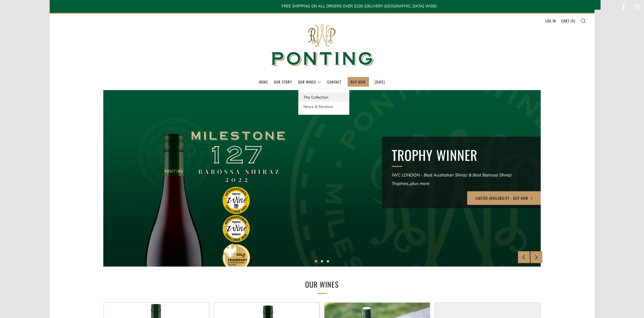 Image resolution: width=644 pixels, height=318 pixels. What do you see at coordinates (322, 285) in the screenshot?
I see `h2: OUR WINES` at bounding box center [322, 285].